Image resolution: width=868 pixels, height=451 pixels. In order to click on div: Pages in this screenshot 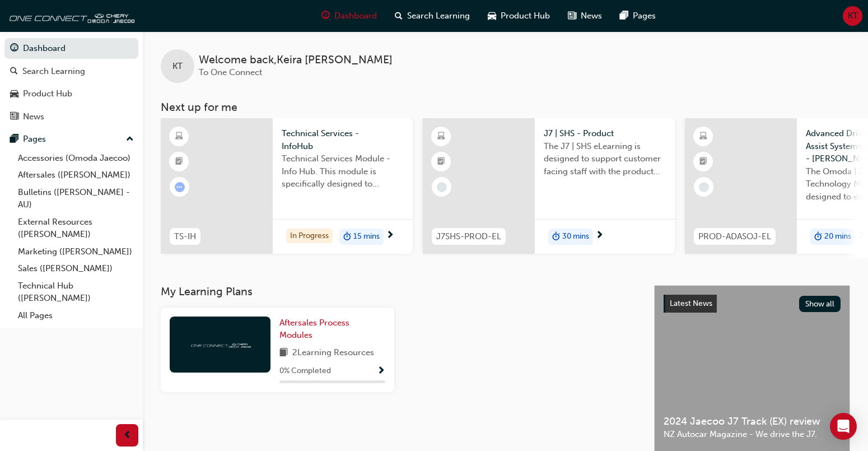, I will do `click(34, 139)`.